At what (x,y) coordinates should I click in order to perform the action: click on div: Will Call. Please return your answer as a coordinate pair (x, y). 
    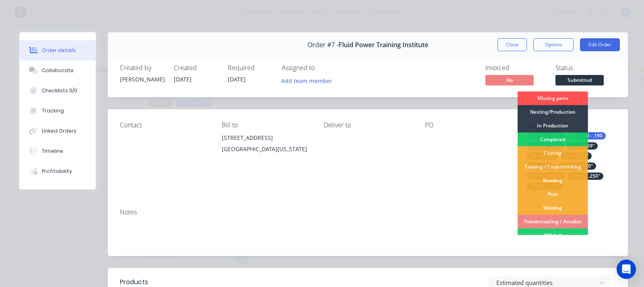
    Looking at the image, I should click on (553, 235).